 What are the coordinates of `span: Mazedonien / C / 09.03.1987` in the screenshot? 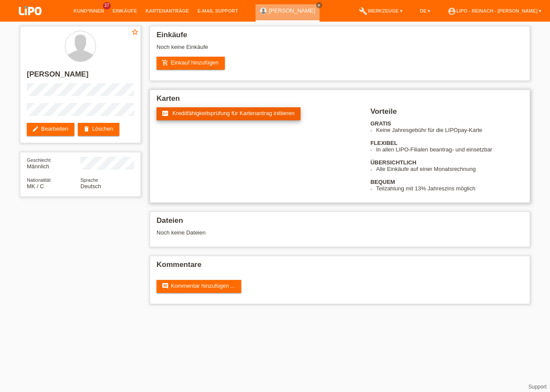 It's located at (35, 186).